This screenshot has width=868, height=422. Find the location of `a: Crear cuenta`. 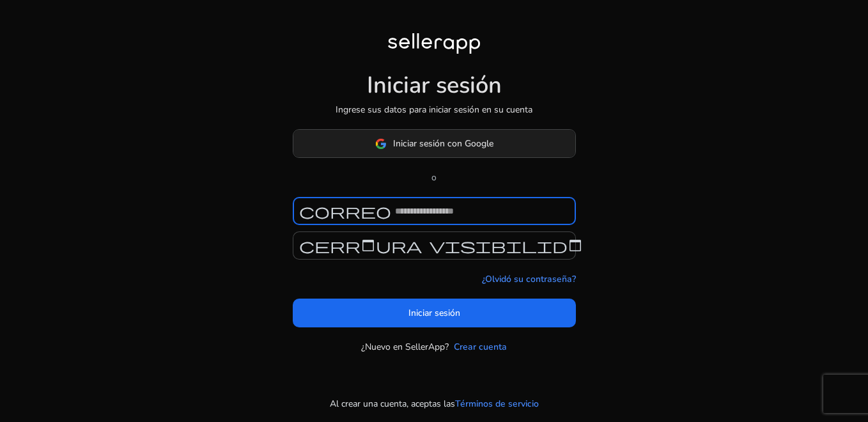

a: Crear cuenta is located at coordinates (480, 346).